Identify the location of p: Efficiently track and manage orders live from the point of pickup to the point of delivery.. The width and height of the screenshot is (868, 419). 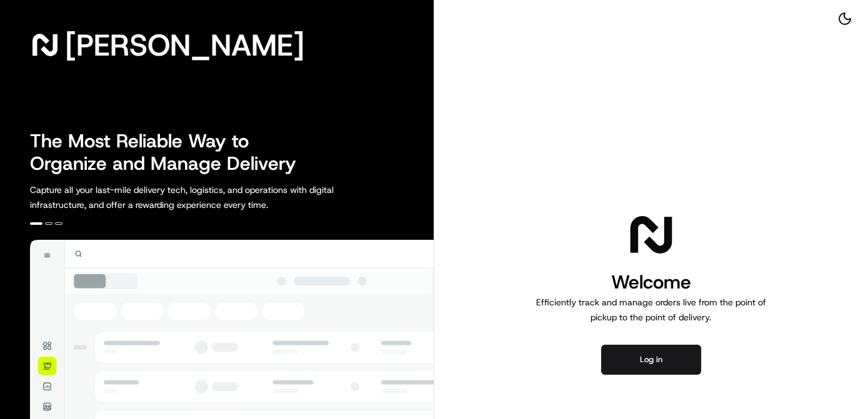
(651, 310).